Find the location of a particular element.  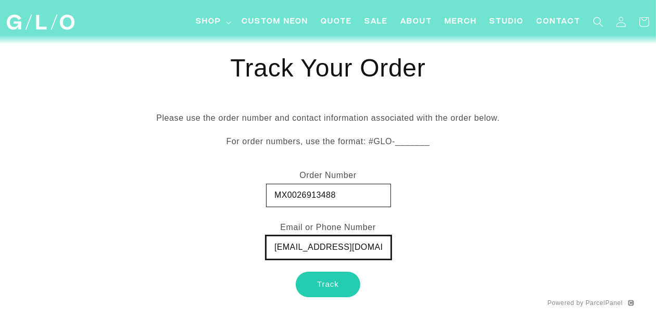

a: GLO Studio is located at coordinates (40, 22).